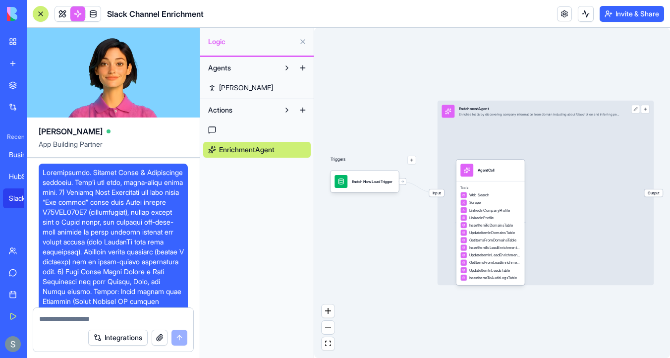  What do you see at coordinates (418, 187) in the screenshot?
I see `g: Edge from 68e96a153808375a68caba2c to 68e96a090d2a965610c1672b` at bounding box center [418, 187].